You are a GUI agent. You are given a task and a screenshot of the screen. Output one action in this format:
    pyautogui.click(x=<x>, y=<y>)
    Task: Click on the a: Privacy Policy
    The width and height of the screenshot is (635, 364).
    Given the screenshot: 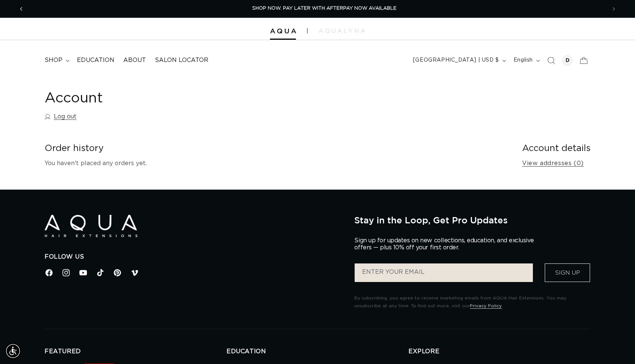 What is the action you would take?
    pyautogui.click(x=486, y=306)
    